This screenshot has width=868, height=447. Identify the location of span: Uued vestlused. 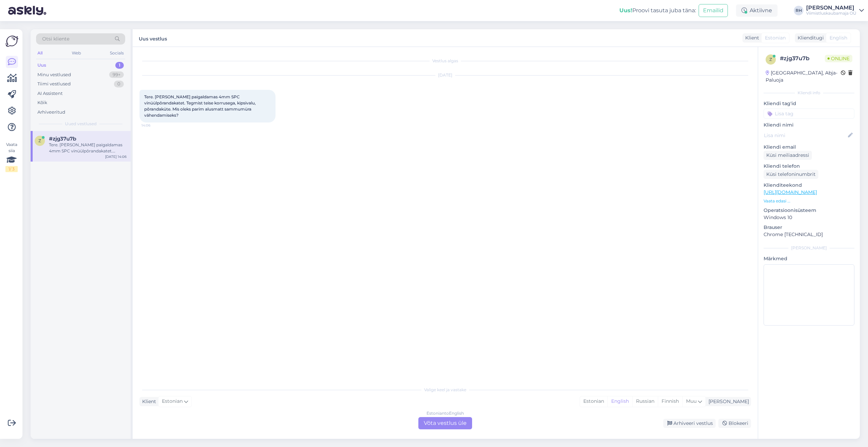
(80, 124).